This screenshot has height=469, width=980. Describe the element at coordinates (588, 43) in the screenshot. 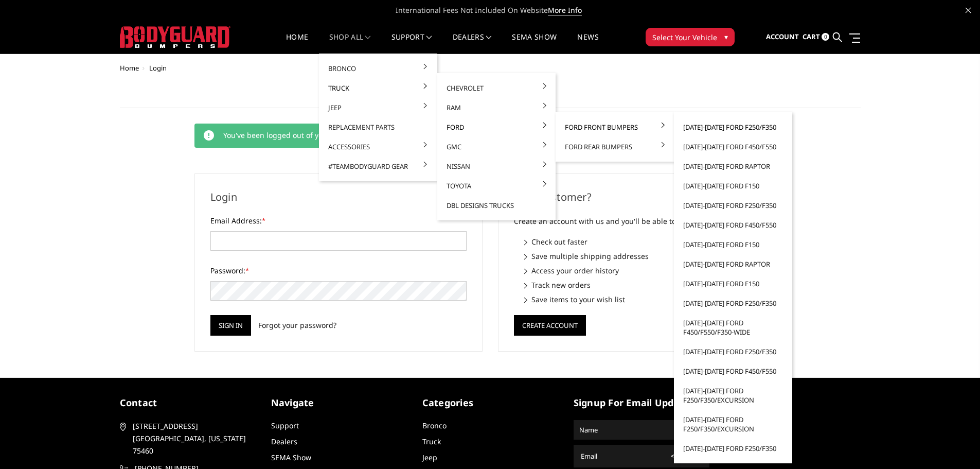

I see `a: News` at that location.